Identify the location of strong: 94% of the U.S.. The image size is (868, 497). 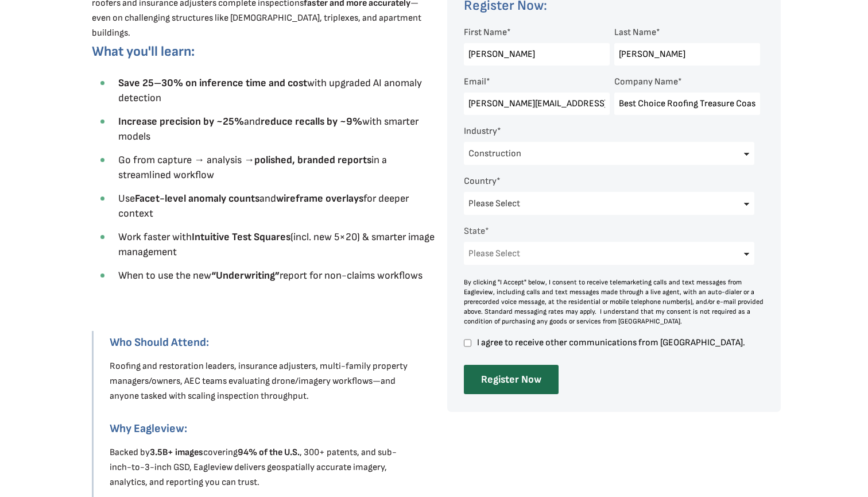
(269, 452).